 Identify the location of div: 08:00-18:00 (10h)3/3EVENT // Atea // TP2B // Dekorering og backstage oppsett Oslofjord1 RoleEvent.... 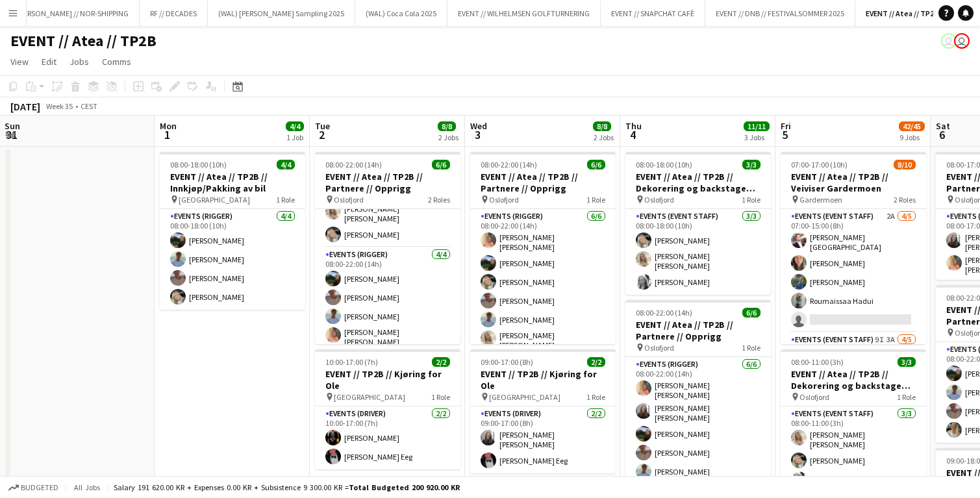
(698, 224).